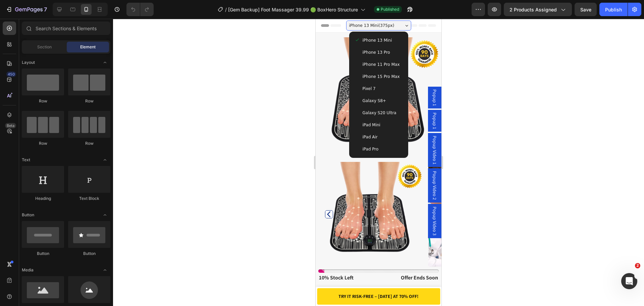 This screenshot has width=644, height=306. Describe the element at coordinates (53, 70) in the screenshot. I see `span: Pixel 7` at that location.